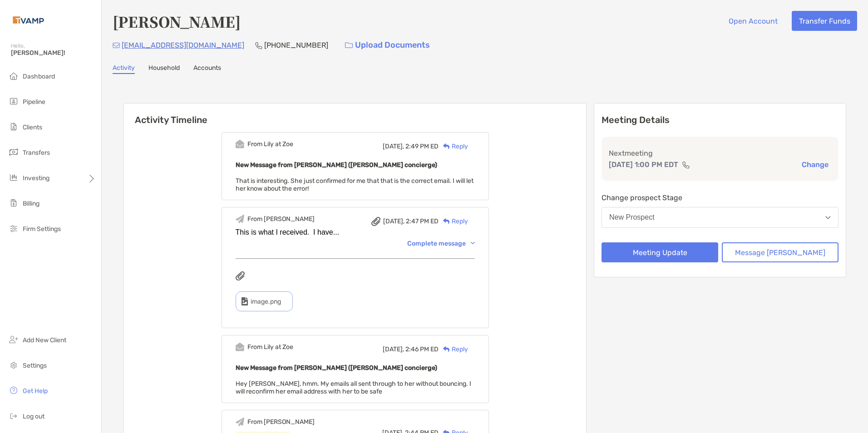 The height and width of the screenshot is (433, 868). What do you see at coordinates (35, 366) in the screenshot?
I see `span: Settings` at bounding box center [35, 366].